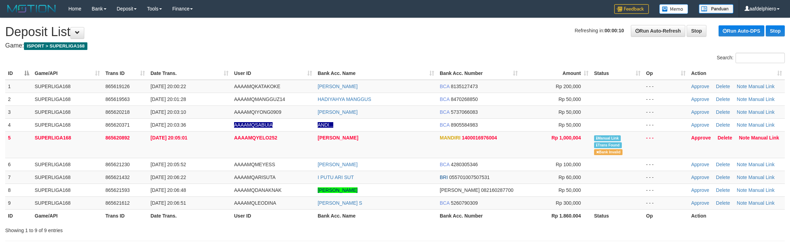  Describe the element at coordinates (344, 99) in the screenshot. I see `a: HADIYAHYA MANGGUS` at that location.